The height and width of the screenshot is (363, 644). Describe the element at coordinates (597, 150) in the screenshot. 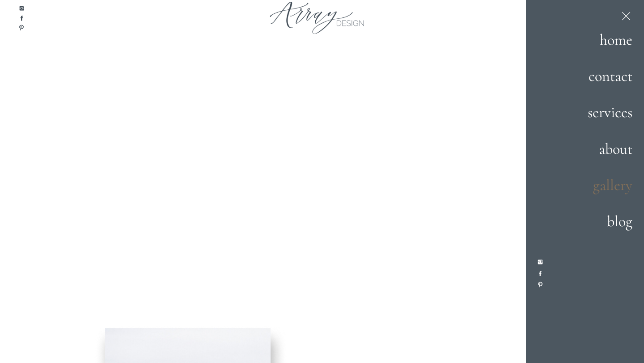

I see `a: about` at that location.